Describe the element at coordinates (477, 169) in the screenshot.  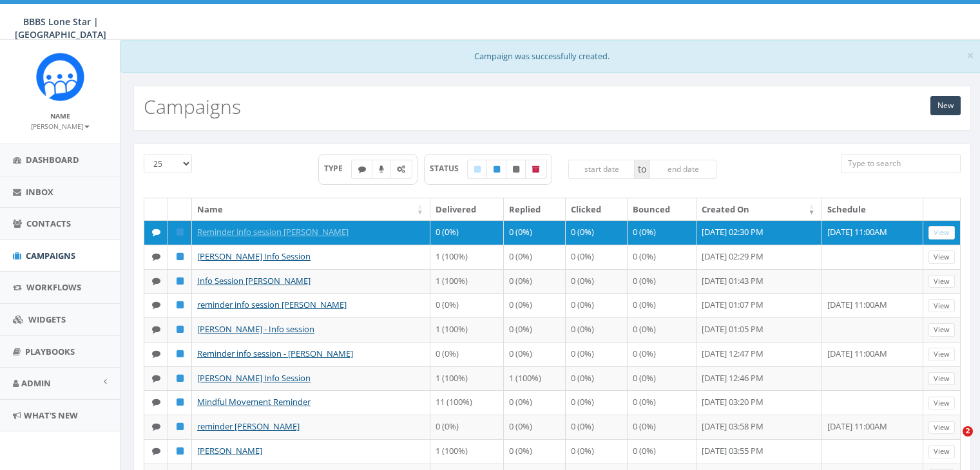
I see `i: Draft` at that location.